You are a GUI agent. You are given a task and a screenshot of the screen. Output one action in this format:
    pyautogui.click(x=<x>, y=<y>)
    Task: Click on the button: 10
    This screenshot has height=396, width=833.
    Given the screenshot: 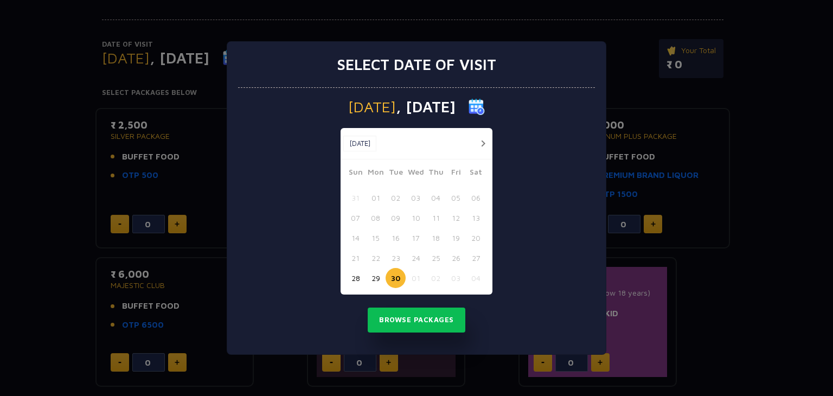 What is the action you would take?
    pyautogui.click(x=415, y=217)
    